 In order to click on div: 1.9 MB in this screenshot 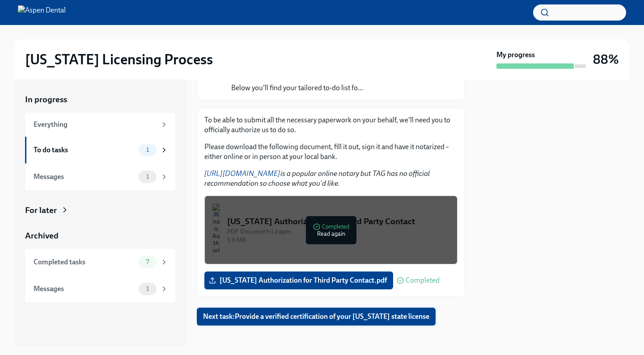, I will do `click(338, 240)`.